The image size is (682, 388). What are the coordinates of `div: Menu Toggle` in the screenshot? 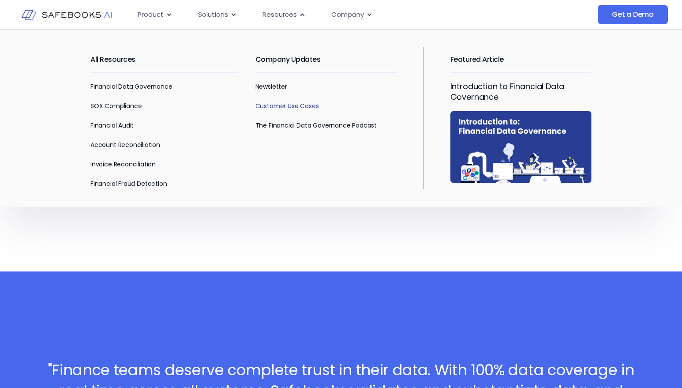 It's located at (324, 15).